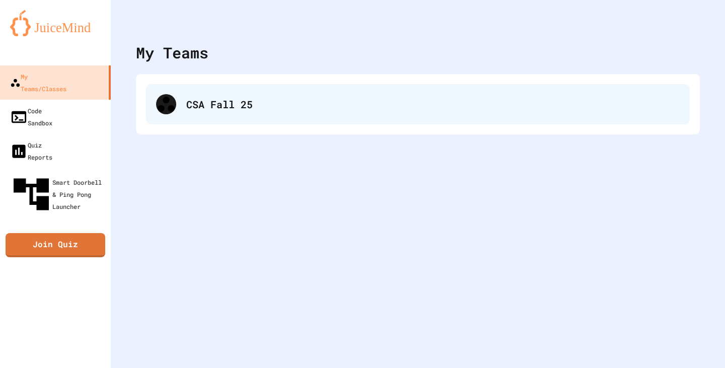 The image size is (725, 368). Describe the element at coordinates (172, 52) in the screenshot. I see `div: My Teams` at that location.